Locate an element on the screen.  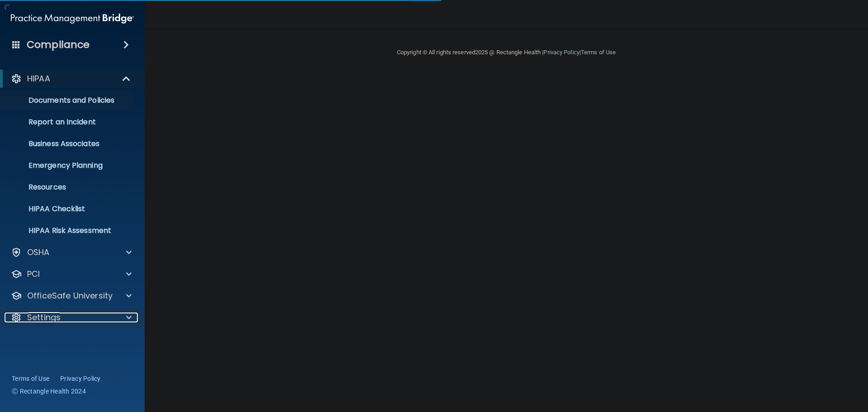
div: Copyright © All rights reserved 2025 @ Rectangle Health | | is located at coordinates (506, 53).